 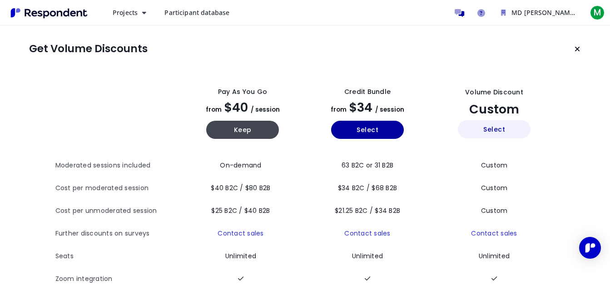 I want to click on button: Keep current plan, so click(x=577, y=49).